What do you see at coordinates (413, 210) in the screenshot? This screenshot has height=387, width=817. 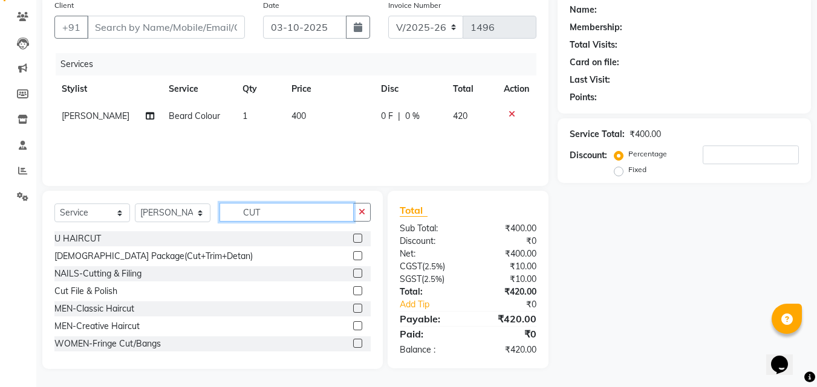 I see `span: Total` at bounding box center [413, 210].